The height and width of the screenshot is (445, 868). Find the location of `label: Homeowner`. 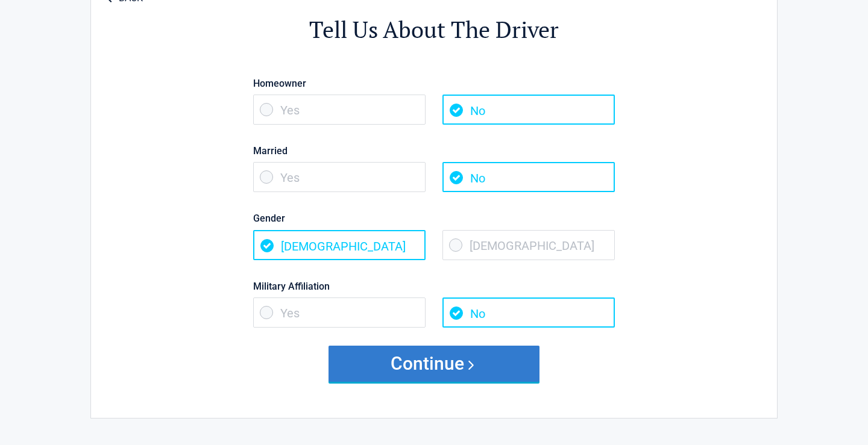

label: Homeowner is located at coordinates (434, 83).